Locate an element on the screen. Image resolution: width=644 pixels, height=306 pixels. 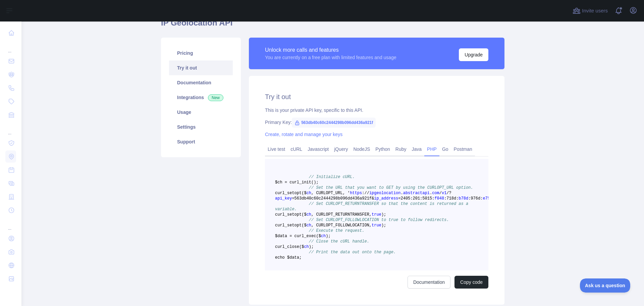
a: Support is located at coordinates (201, 141).